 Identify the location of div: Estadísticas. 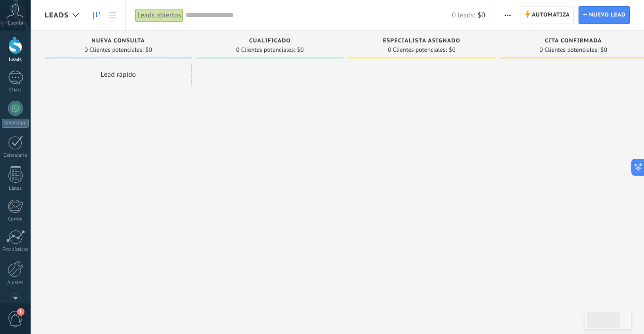
(16, 250).